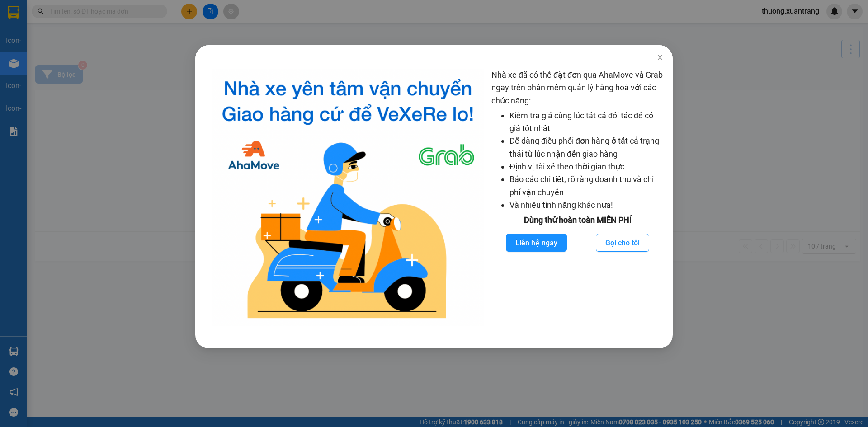 The width and height of the screenshot is (868, 427). What do you see at coordinates (659, 57) in the screenshot?
I see `span: close` at bounding box center [659, 57].